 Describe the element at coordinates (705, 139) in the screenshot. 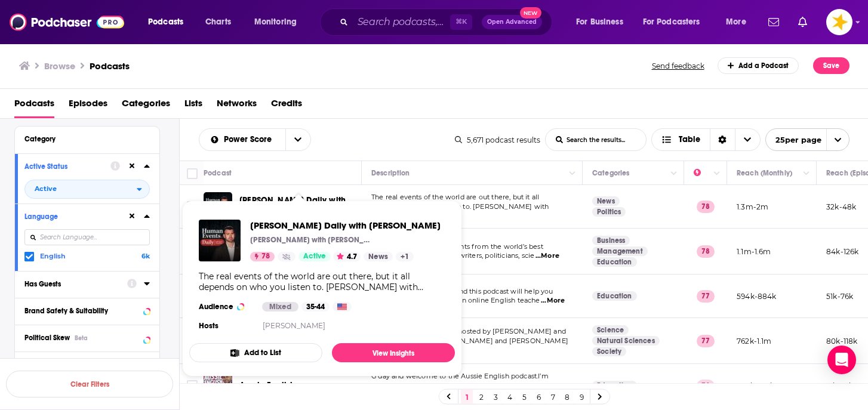

I see `h2: Choose View` at that location.